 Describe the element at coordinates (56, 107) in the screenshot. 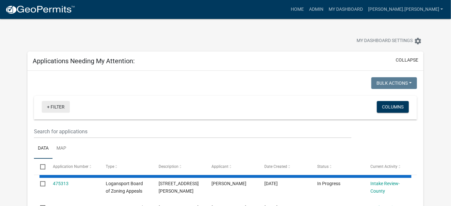

I see `a: + Filter` at that location.